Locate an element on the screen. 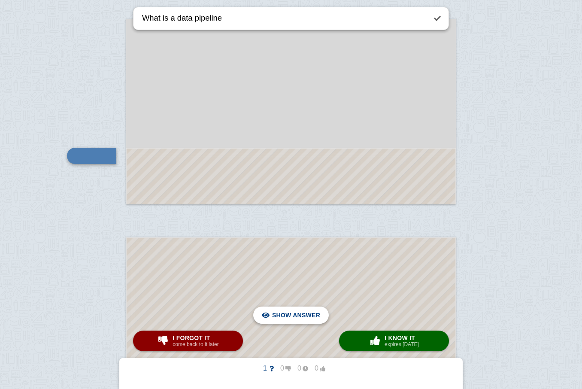  span: I forgot it is located at coordinates (195, 338).